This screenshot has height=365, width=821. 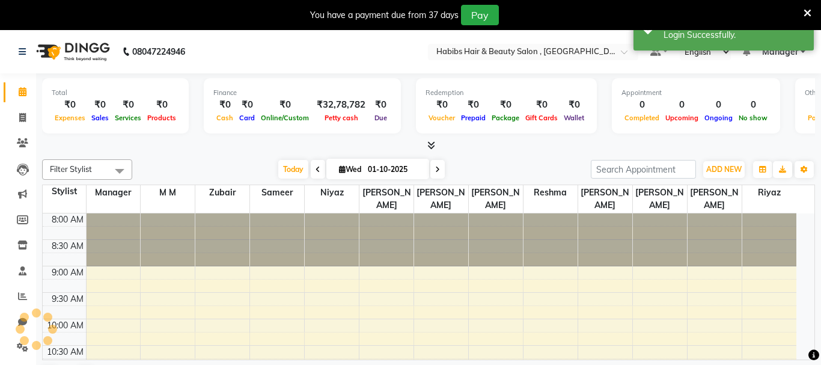 What do you see at coordinates (384, 15) in the screenshot?
I see `div: You have a payment due from 37 days` at bounding box center [384, 15].